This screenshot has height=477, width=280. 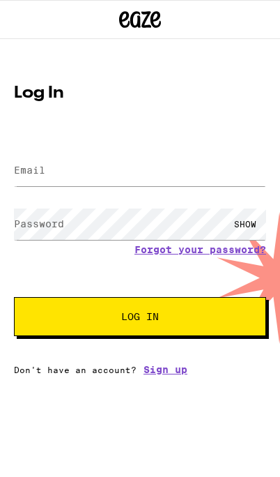 What do you see at coordinates (29, 170) in the screenshot?
I see `label: Email` at bounding box center [29, 170].